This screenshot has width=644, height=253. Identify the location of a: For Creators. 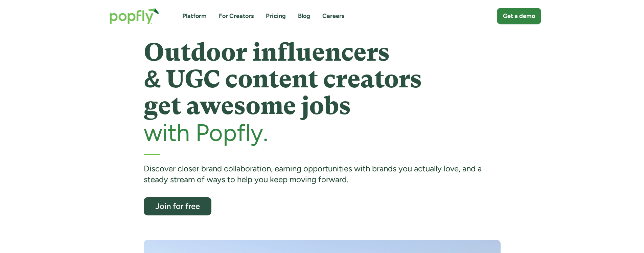
(236, 16).